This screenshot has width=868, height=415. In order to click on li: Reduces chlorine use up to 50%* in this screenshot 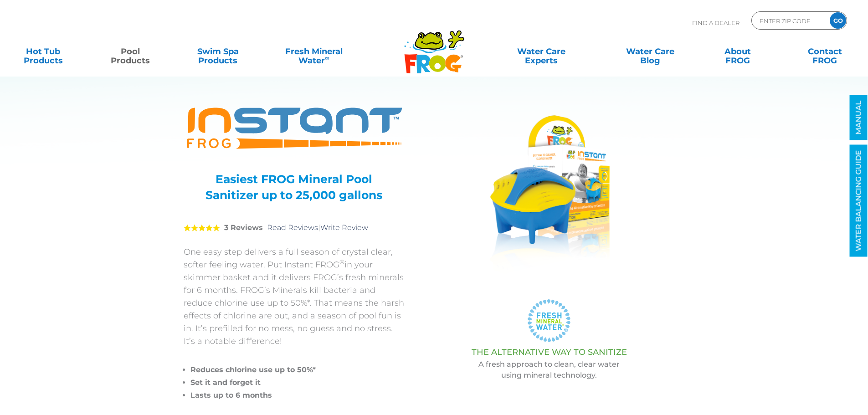, I will do `click(298, 370)`.